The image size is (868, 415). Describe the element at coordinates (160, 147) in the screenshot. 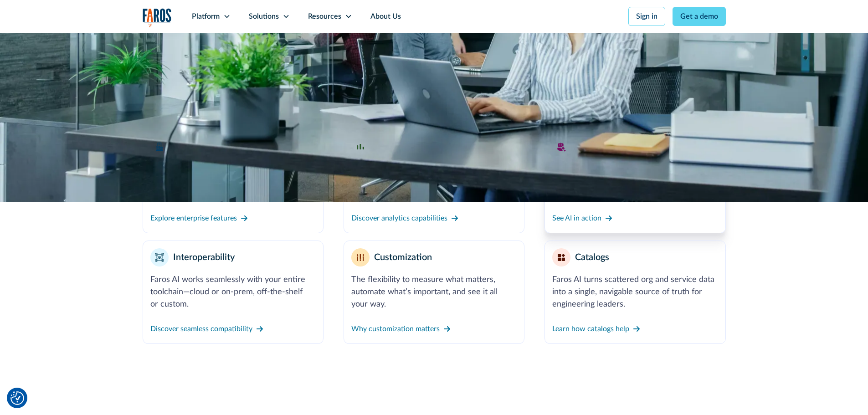

I see `img: Enterprise building blocks or structure icon` at that location.